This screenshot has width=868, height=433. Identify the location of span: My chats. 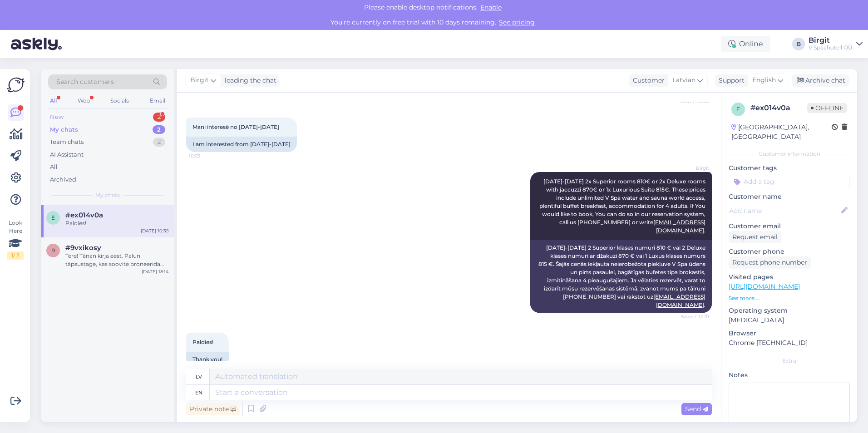
(108, 195).